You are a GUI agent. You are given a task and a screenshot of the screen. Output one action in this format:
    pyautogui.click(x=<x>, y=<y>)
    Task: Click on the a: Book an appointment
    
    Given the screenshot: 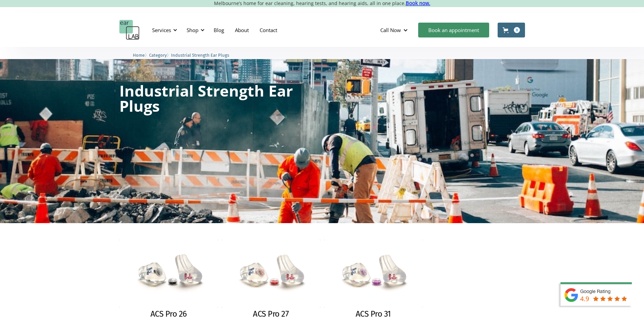 What is the action you would take?
    pyautogui.click(x=454, y=30)
    